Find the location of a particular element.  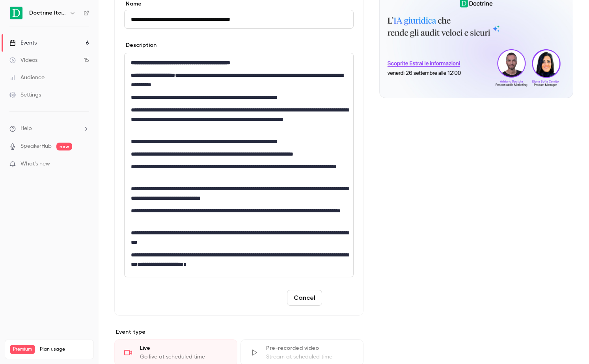

div: Videos is located at coordinates (23, 60).